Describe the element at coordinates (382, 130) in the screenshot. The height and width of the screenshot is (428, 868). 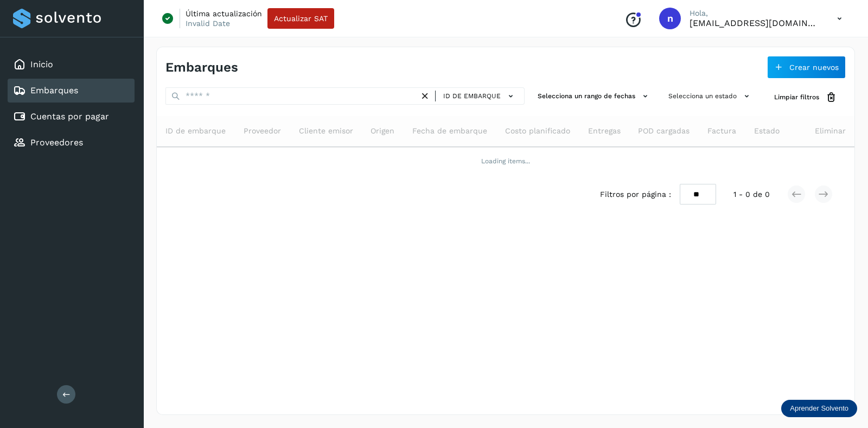
I see `span: Origen` at that location.